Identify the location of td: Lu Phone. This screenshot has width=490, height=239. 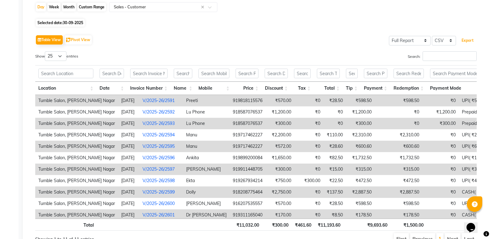
(206, 123).